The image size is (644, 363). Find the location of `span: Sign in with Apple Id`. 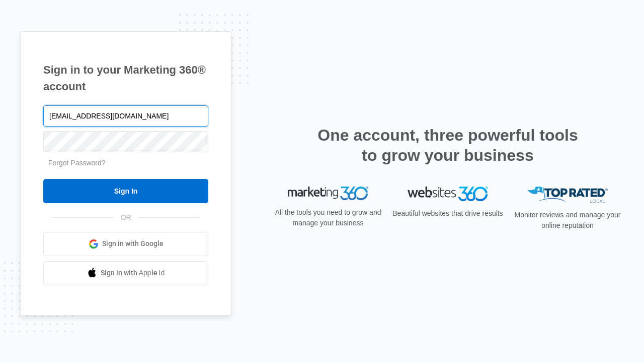

span: Sign in with Apple Id is located at coordinates (133, 272).